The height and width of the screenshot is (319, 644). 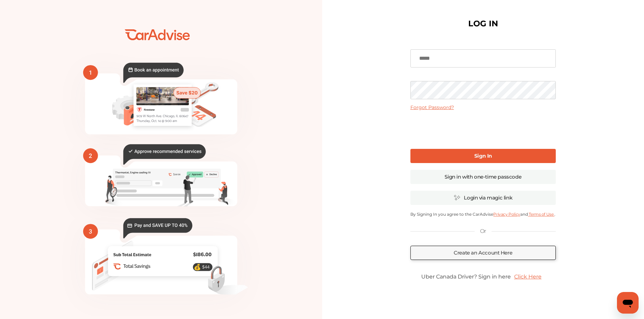 I want to click on p: By Signing In you agree to the CarAdvise and ., so click(x=483, y=214).